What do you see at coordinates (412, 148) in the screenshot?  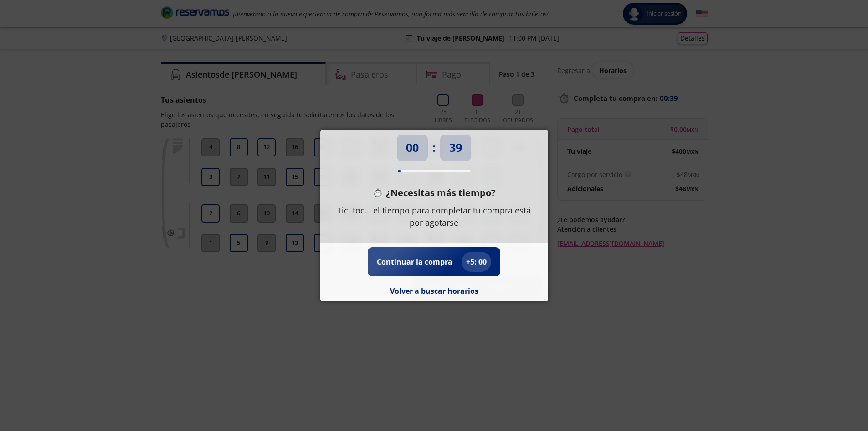 I see `p: 00` at bounding box center [412, 148].